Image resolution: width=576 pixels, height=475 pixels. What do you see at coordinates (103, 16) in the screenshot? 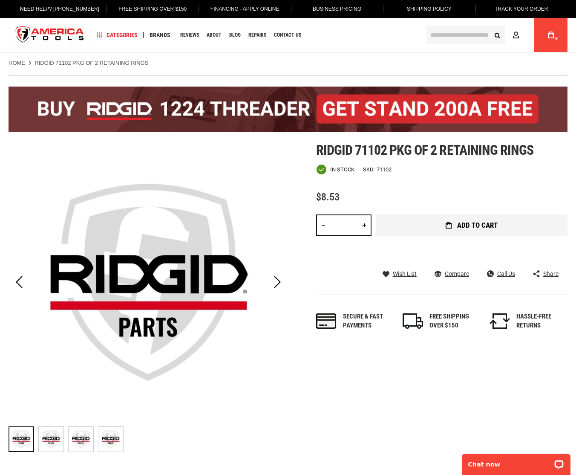
I see `button: Open LiveChat chat widget` at bounding box center [103, 16].